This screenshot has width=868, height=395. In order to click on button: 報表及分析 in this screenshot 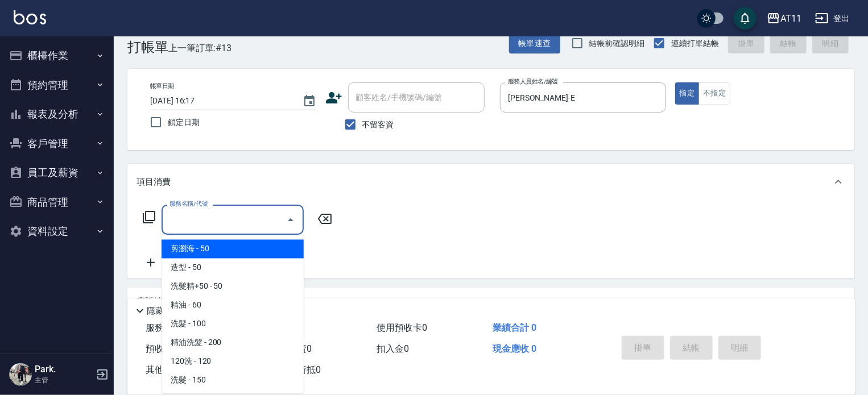, I will do `click(57, 114)`.